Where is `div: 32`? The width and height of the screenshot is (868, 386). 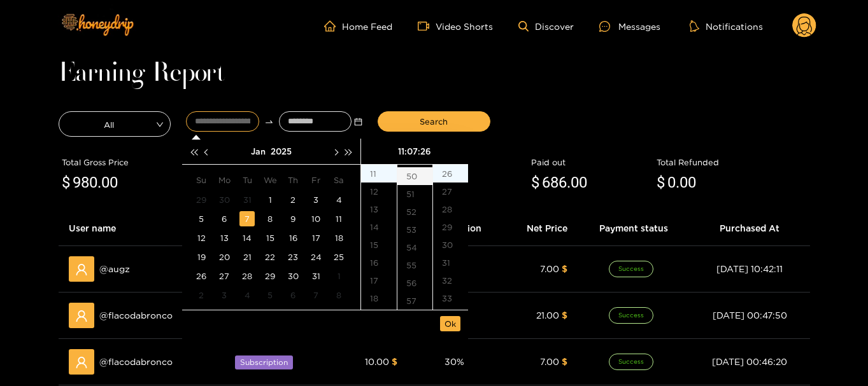
div: 32 is located at coordinates (451, 280).